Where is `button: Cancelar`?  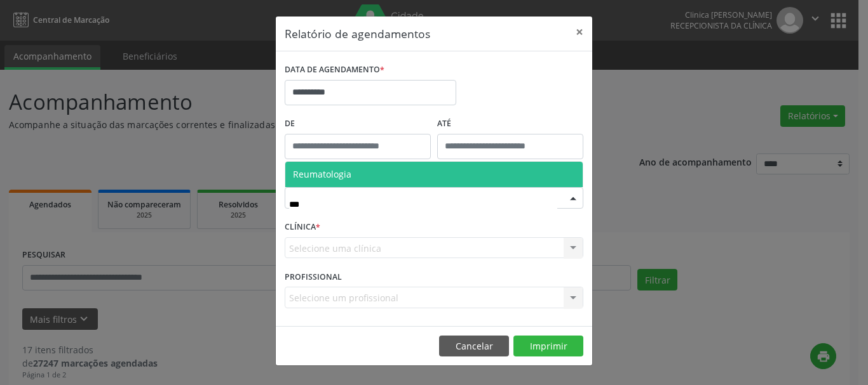 button: Cancelar is located at coordinates (474, 346).